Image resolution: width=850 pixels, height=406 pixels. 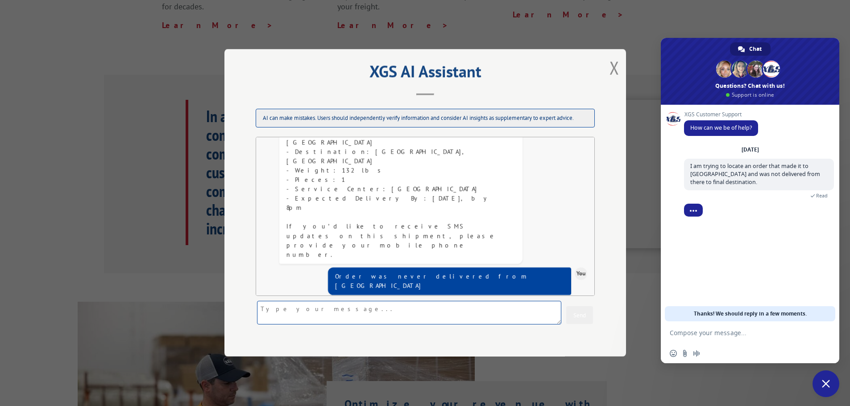 What do you see at coordinates (401, 170) in the screenshot?
I see `div: Here is the latest tracking information for probill 15472310: - Status: Loaded for delivery (Arri...` at bounding box center [401, 170].